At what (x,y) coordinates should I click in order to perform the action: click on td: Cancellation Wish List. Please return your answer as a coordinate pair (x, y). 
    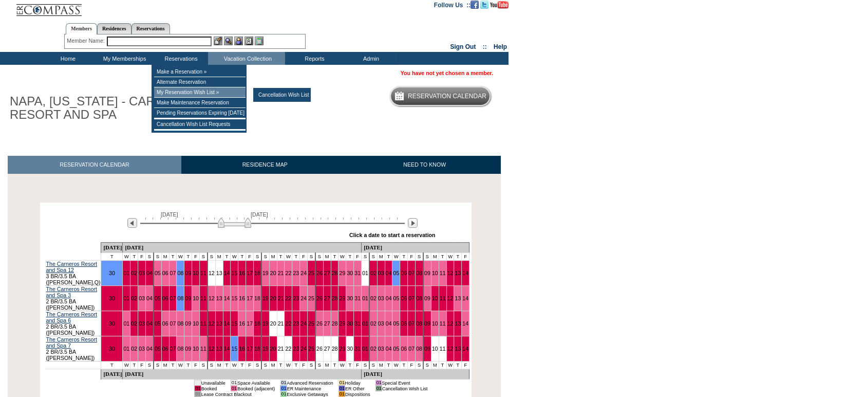
    Looking at the image, I should click on (283, 95).